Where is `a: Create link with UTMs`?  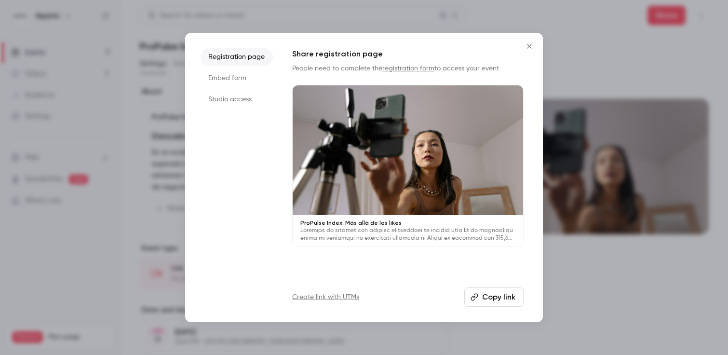
a: Create link with UTMs is located at coordinates (325, 297).